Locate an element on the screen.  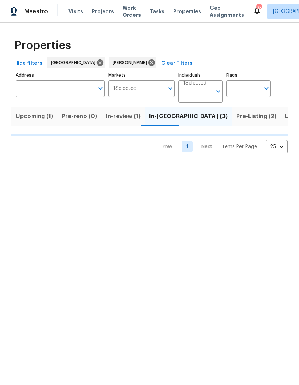
span: Upcoming (1) is located at coordinates (34, 116).